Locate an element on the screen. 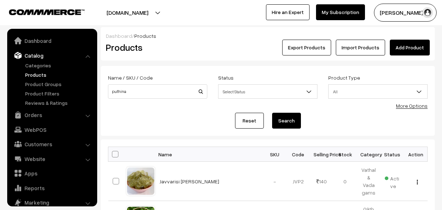 This screenshot has height=210, width=442. th: Action is located at coordinates (416, 154).